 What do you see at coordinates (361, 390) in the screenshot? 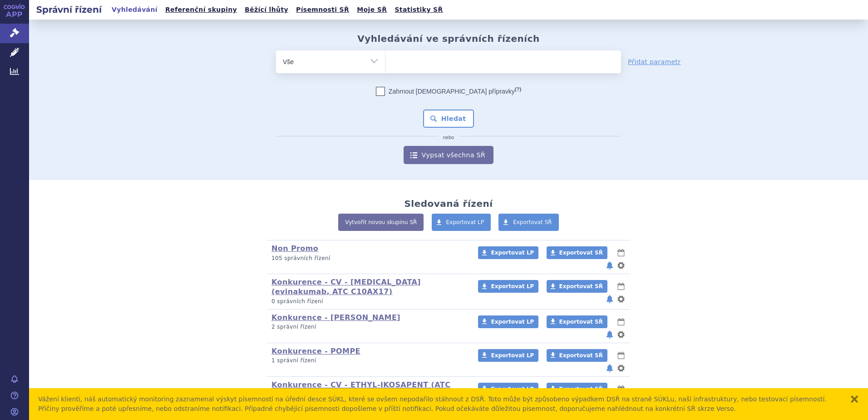
I see `a: Konkurence - CV - ETHYL-IKOSAPENT (ATC C10AX06)` at bounding box center [361, 390].